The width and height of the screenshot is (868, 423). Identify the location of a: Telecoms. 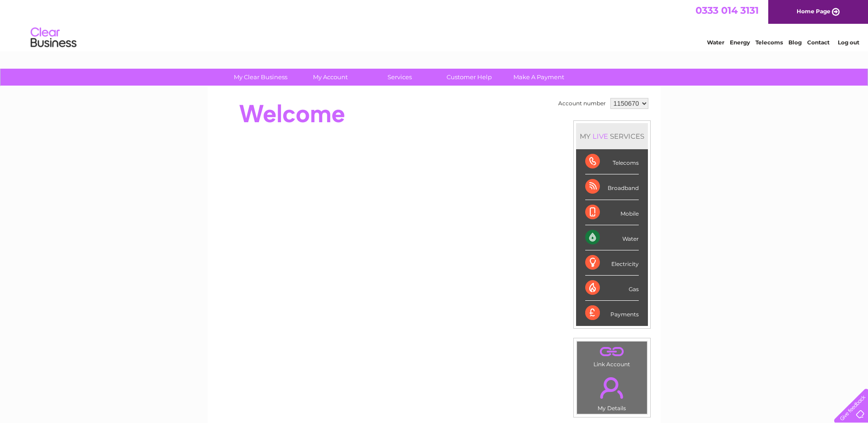
(769, 42).